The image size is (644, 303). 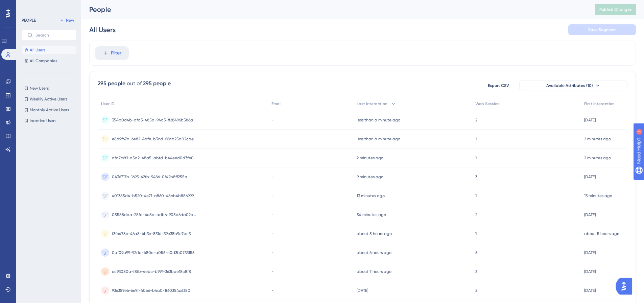 I want to click on button: All Users, so click(x=49, y=50).